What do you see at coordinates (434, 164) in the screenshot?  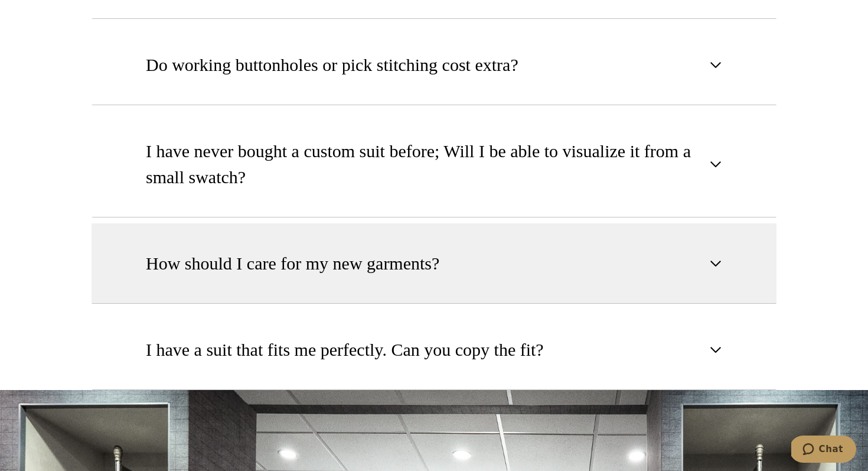 I see `button: I have never bought a custom suit before; Will I be able to visualize it from a small swatch?` at bounding box center [434, 164].